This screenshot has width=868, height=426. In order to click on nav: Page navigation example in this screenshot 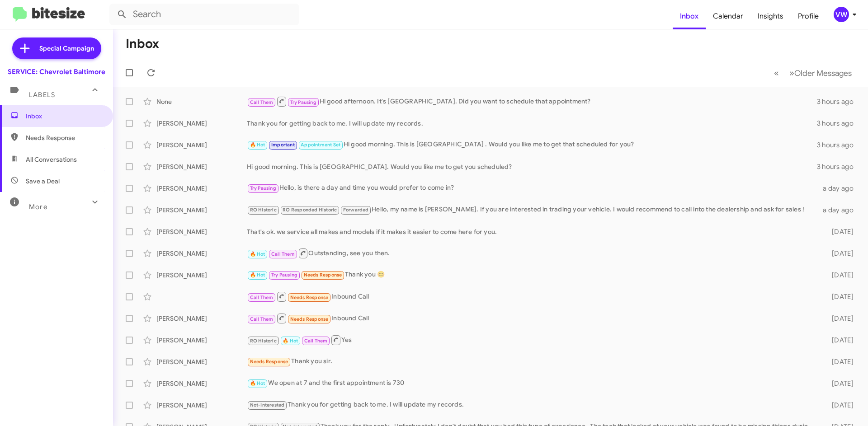, I will do `click(813, 73)`.